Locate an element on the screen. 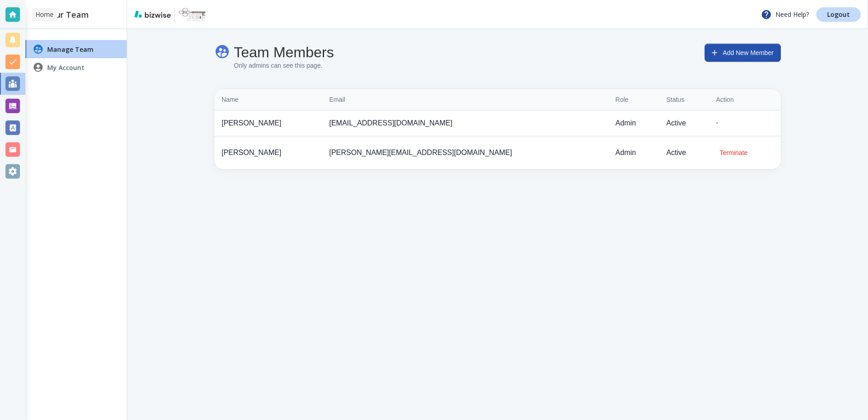  a: My Account is located at coordinates (76, 67).